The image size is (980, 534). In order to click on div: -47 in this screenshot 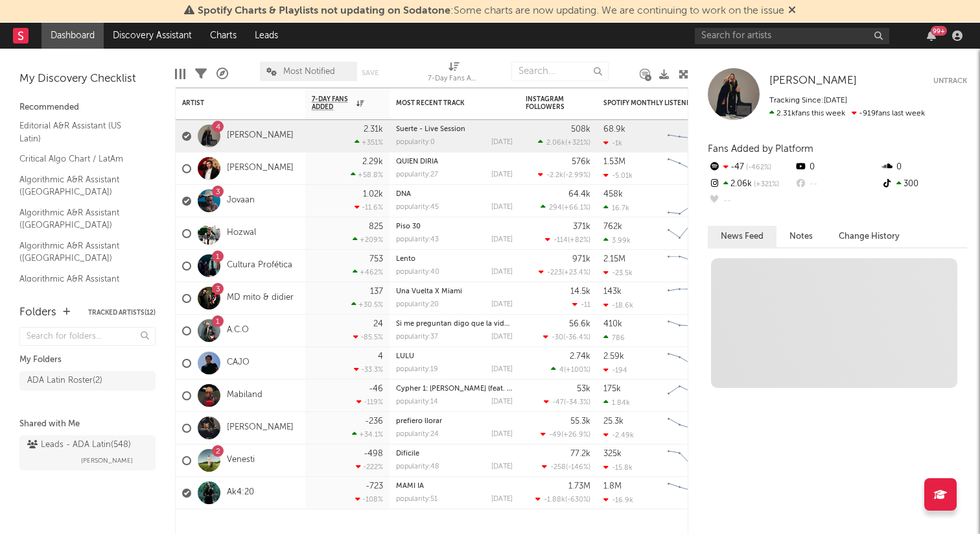, I will do `click(750, 167)`.